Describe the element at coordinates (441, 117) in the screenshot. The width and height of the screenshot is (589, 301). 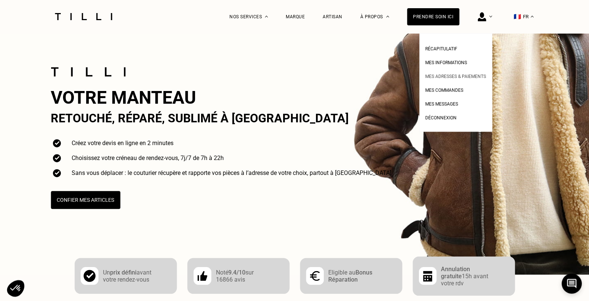
I see `a: Déconnexion` at that location.